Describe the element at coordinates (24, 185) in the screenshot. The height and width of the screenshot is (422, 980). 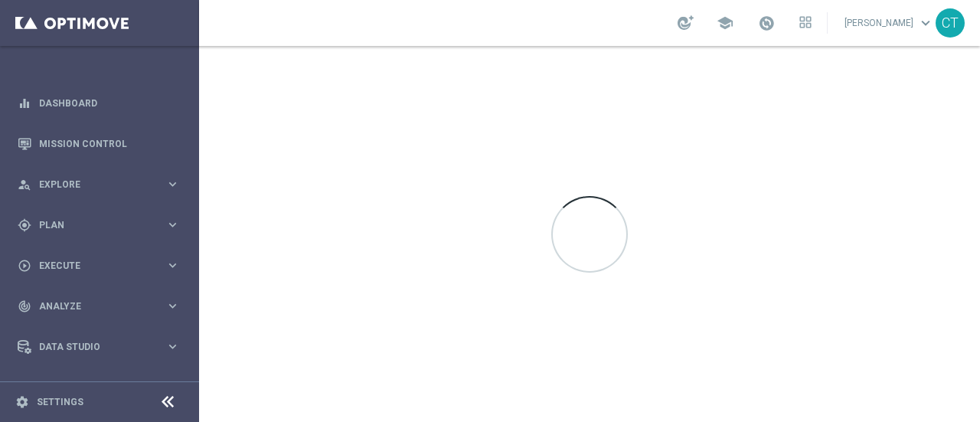
I see `i: person_search` at that location.